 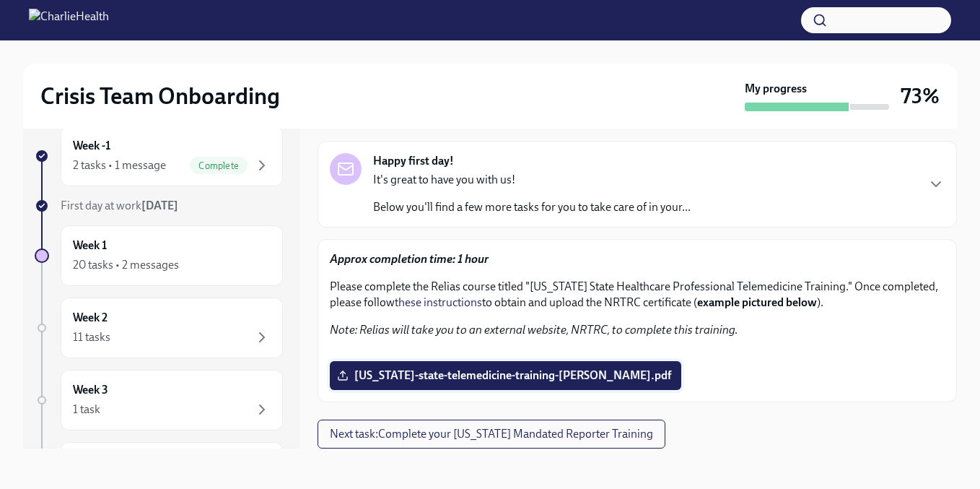 I want to click on h3: 73%, so click(x=920, y=96).